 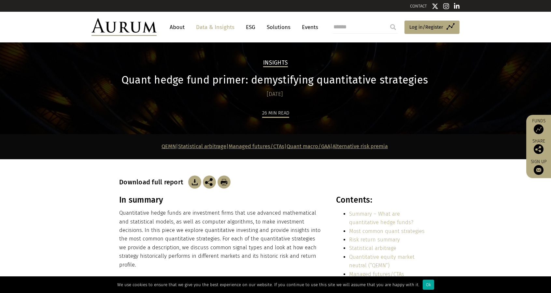 What do you see at coordinates (427, 27) in the screenshot?
I see `span: Log in/Register` at bounding box center [427, 27].